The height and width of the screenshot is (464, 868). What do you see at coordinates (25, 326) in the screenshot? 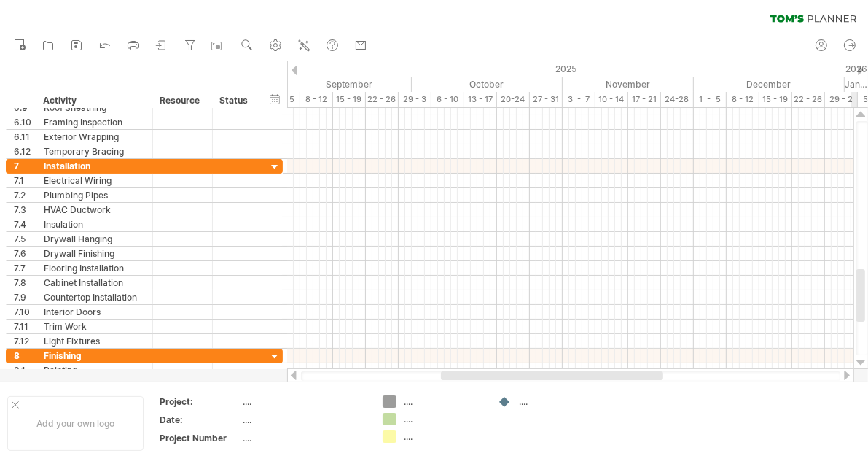
I see `div: 7.11` at bounding box center [25, 326].